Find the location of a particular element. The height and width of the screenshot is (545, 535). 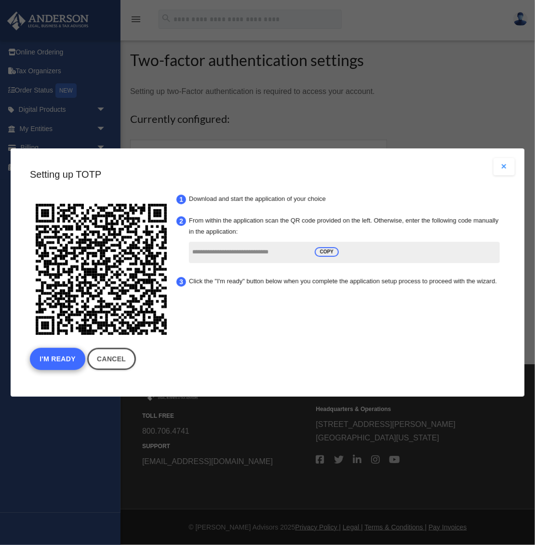

h3: Setting up TOTP is located at coordinates (268, 174).